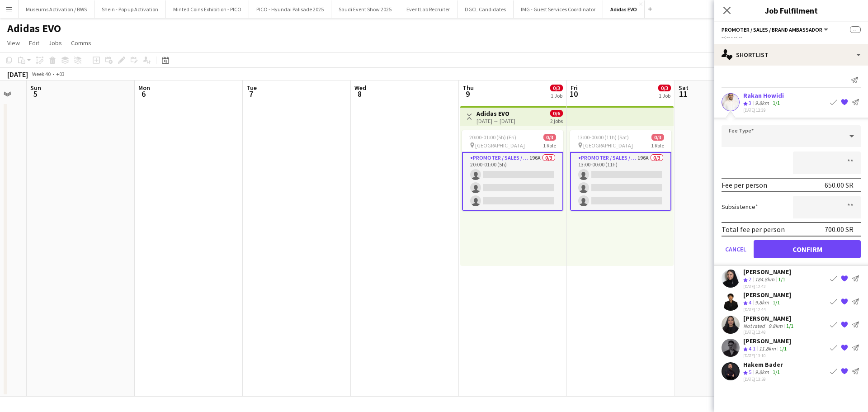 Image resolution: width=868 pixels, height=412 pixels. I want to click on button: Minted Coins Exhibition - PICO, so click(207, 9).